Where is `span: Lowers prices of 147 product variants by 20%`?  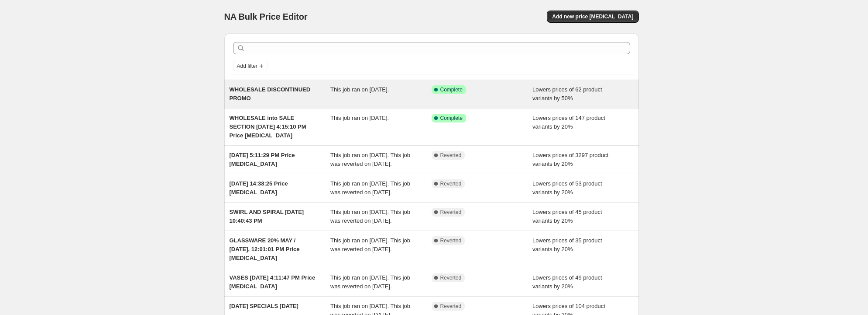 span: Lowers prices of 147 product variants by 20% is located at coordinates (569, 122).